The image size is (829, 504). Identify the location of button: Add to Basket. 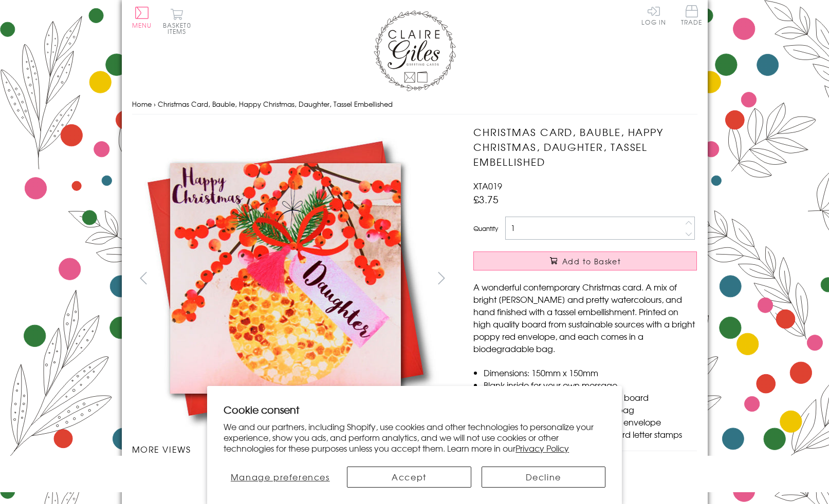
(585, 261).